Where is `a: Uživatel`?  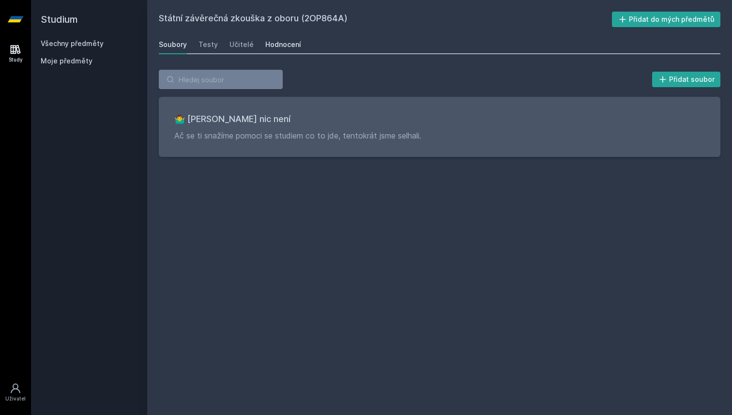 a: Uživatel is located at coordinates (15, 392).